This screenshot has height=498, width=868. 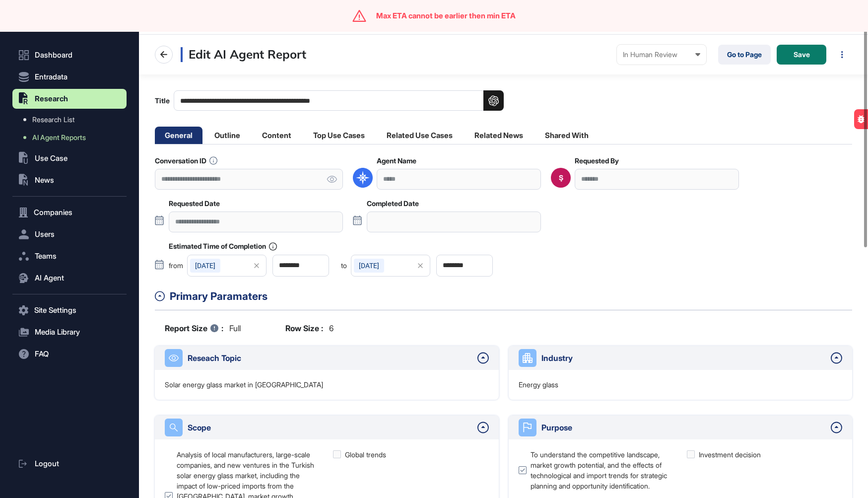 I want to click on span: from, so click(x=176, y=266).